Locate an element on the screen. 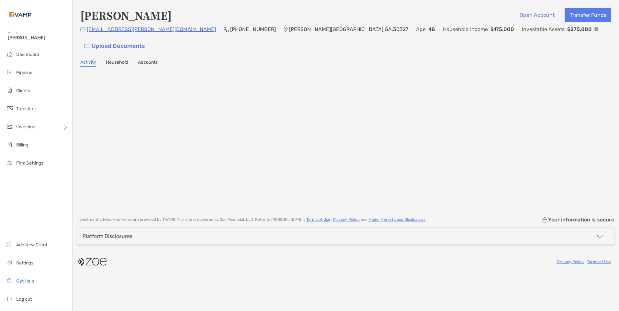  p: $175,000 is located at coordinates (502, 29).